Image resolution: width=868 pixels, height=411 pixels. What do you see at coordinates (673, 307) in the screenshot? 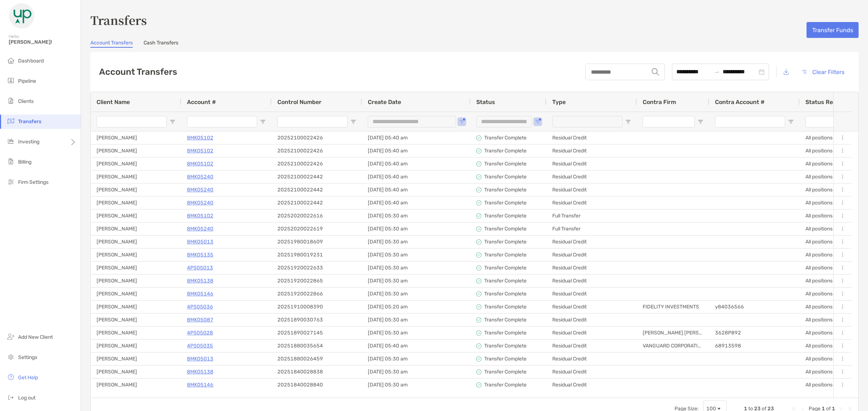
I see `div: FIDELITY INVESTMENTS` at bounding box center [673, 307].